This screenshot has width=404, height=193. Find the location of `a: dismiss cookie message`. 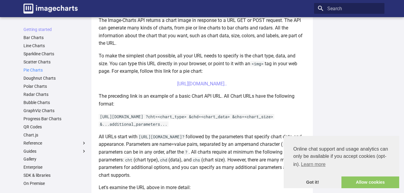

a: dismiss cookie message is located at coordinates (313, 183).